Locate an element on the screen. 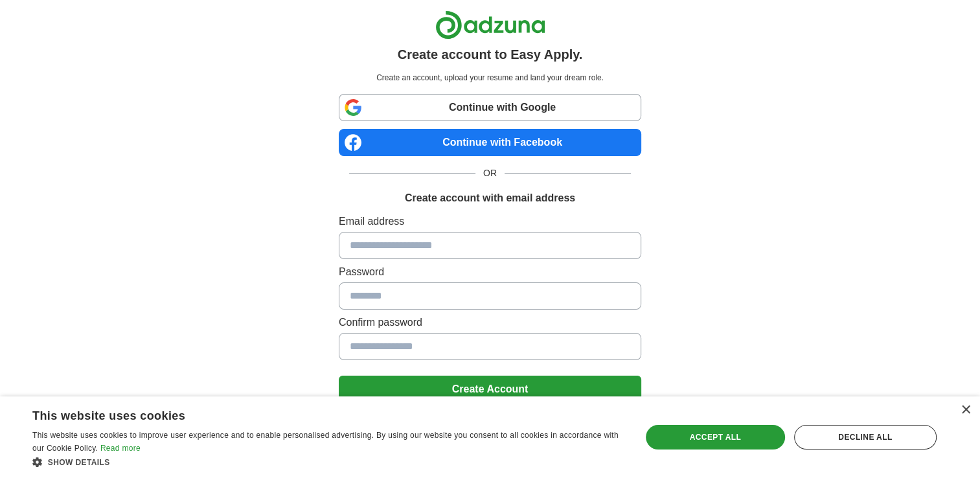 The image size is (980, 478). span: This website uses cookies to improve user experience and to enable personalised advertising. By u... is located at coordinates (325, 442).